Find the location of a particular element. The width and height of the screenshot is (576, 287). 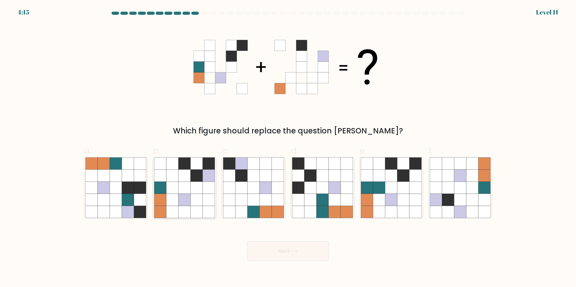

button: Next is located at coordinates (288, 251).